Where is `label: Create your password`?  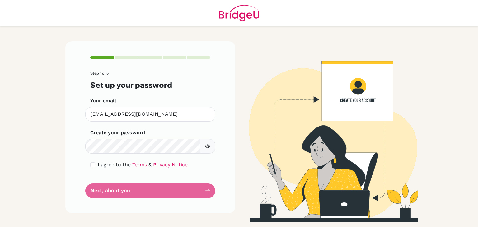 label: Create your password is located at coordinates (118, 133).